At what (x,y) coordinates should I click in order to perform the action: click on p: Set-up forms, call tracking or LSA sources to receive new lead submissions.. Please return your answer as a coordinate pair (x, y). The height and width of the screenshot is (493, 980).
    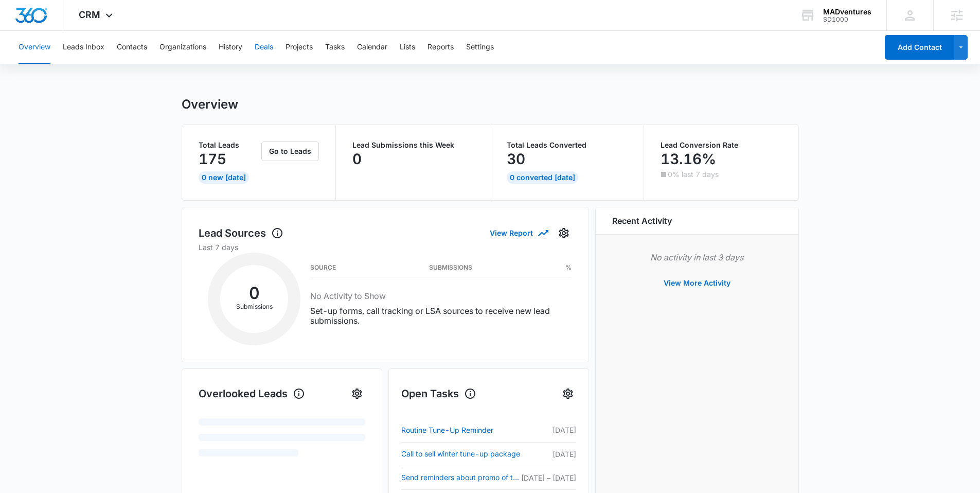
    Looking at the image, I should click on (441, 316).